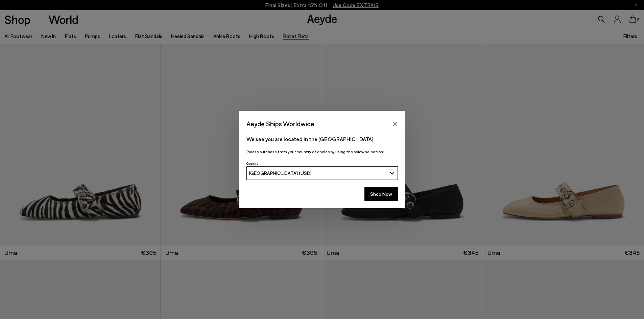 This screenshot has width=644, height=319. Describe the element at coordinates (322, 152) in the screenshot. I see `p: Please purchase from your country of choice by using the below selection:` at that location.